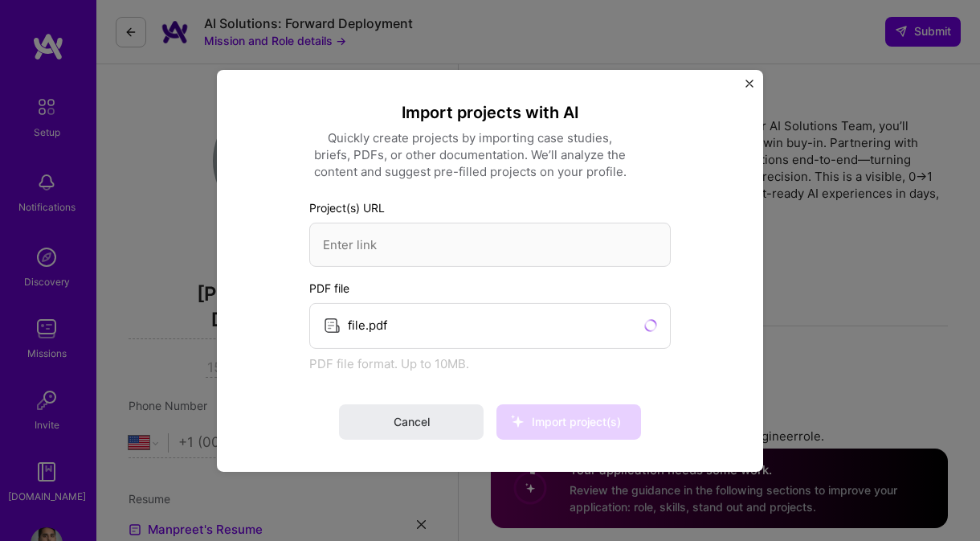 This screenshot has width=980, height=541. What do you see at coordinates (411, 422) in the screenshot?
I see `span: Cancel` at bounding box center [411, 422].